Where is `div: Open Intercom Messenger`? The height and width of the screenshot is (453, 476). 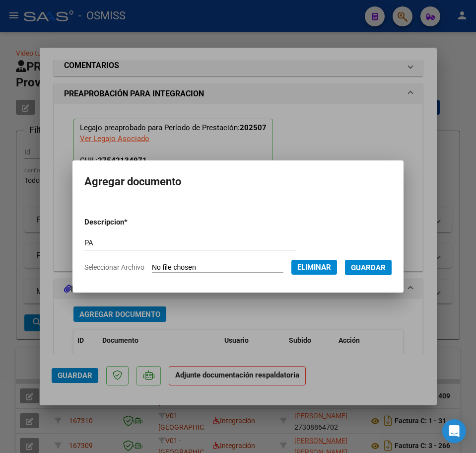 div: Open Intercom Messenger is located at coordinates (454, 431).